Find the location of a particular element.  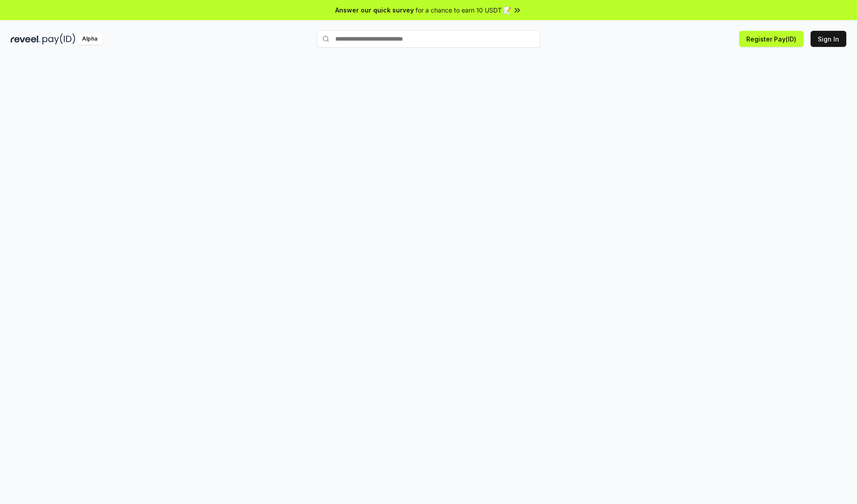

img: reveel_dark is located at coordinates (25, 38).